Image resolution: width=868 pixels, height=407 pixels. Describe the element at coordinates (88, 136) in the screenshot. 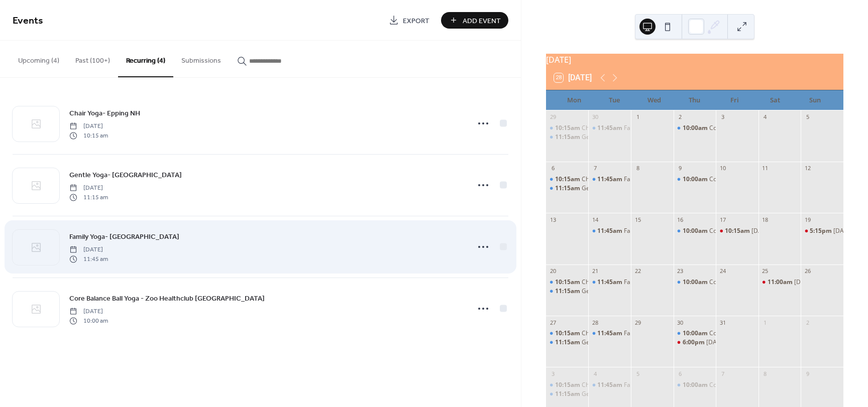

I see `span: 10:15 am` at that location.